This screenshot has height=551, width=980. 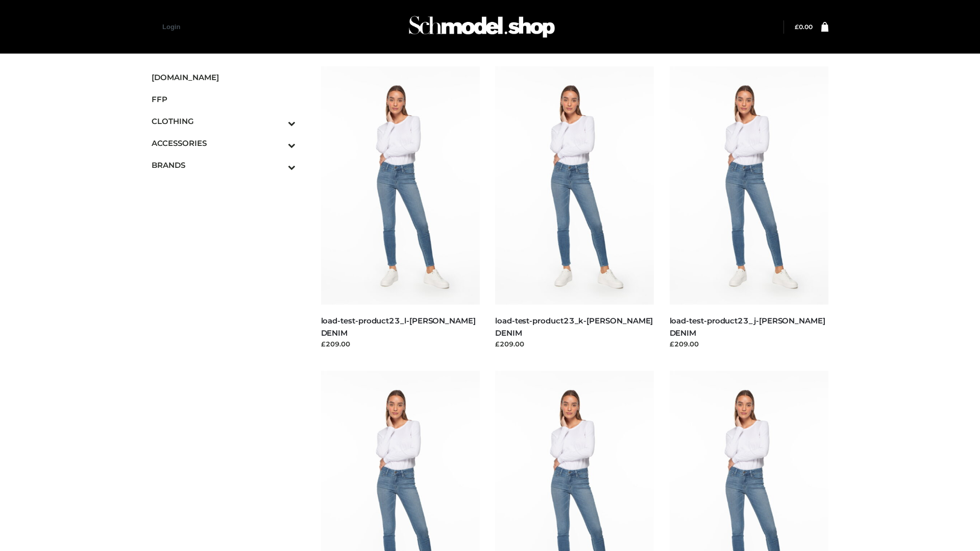 What do you see at coordinates (223, 143) in the screenshot?
I see `span: ACCESSORIES` at bounding box center [223, 143].